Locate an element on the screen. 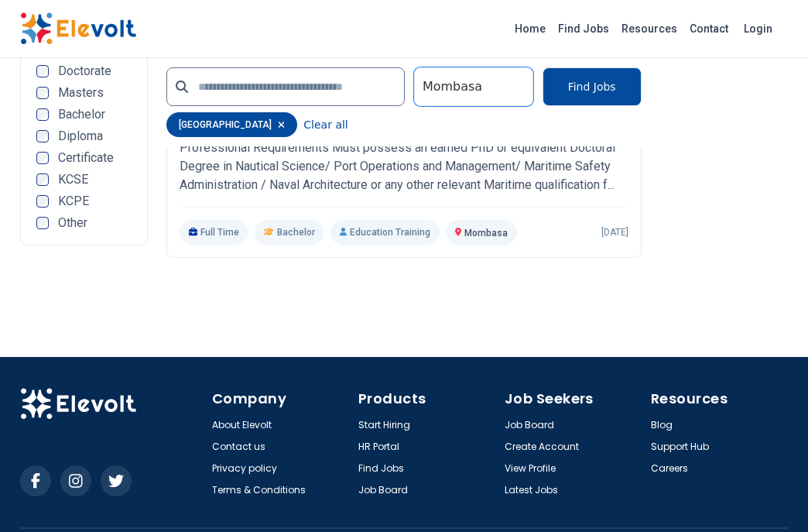 The width and height of the screenshot is (808, 532). span: Certificate is located at coordinates (86, 158).